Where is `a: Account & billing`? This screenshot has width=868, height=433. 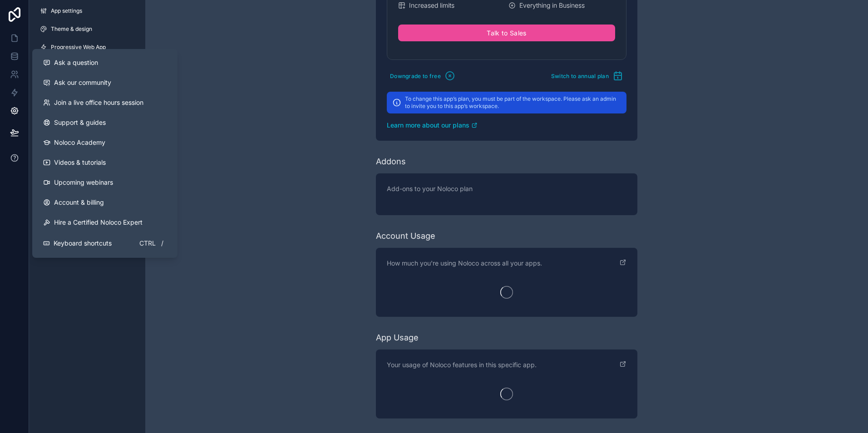 a: Account & billing is located at coordinates (105, 202).